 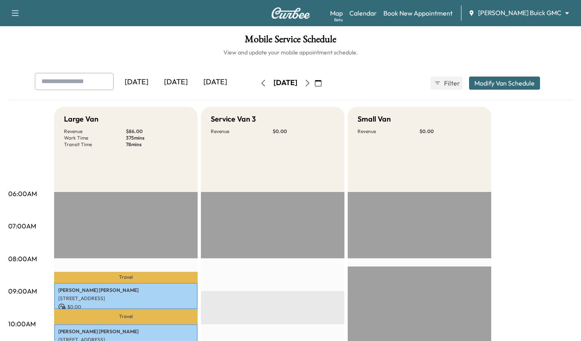 What do you see at coordinates (81, 119) in the screenshot?
I see `h5: Large Van` at bounding box center [81, 119].